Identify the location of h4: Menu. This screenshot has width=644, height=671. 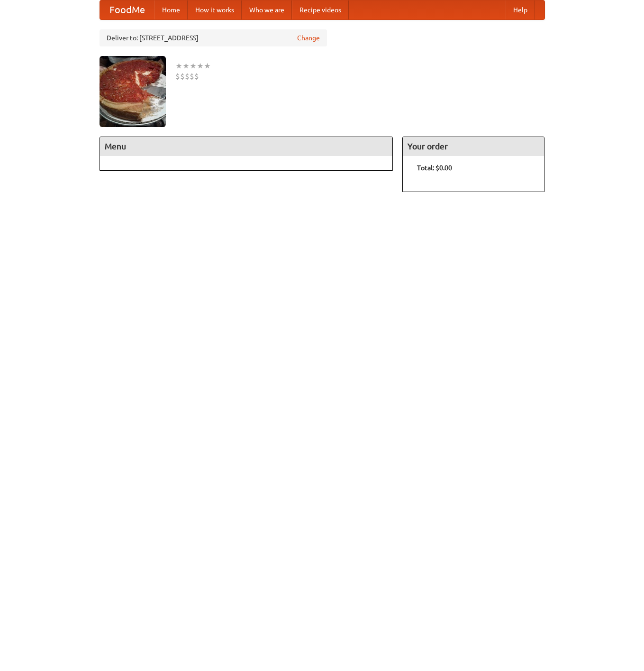
(247, 146).